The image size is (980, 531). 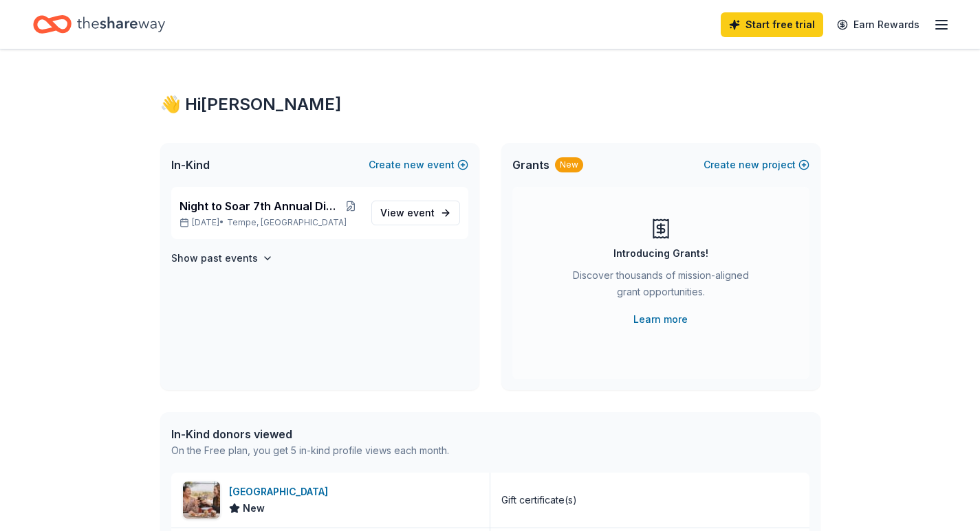 What do you see at coordinates (757, 165) in the screenshot?
I see `button: Createnewproject` at bounding box center [757, 165].